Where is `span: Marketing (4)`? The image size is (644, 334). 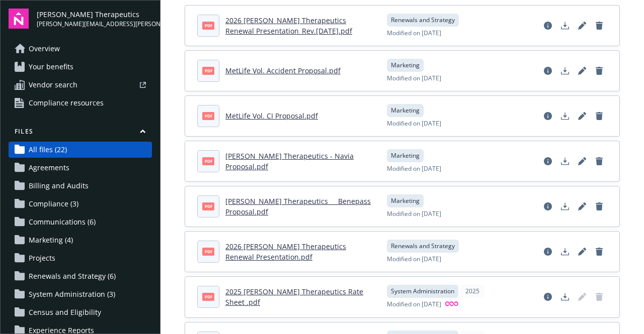 span: Marketing (4) is located at coordinates (51, 240).